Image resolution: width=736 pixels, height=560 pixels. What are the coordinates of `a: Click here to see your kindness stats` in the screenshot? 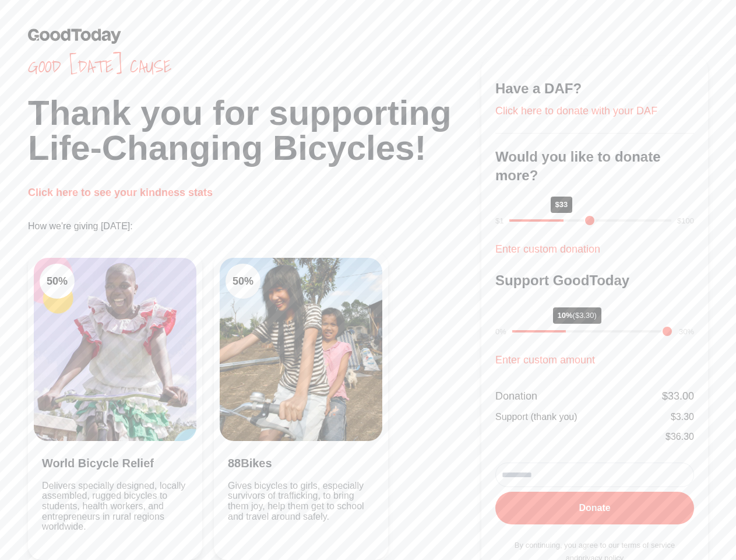 It's located at (120, 192).